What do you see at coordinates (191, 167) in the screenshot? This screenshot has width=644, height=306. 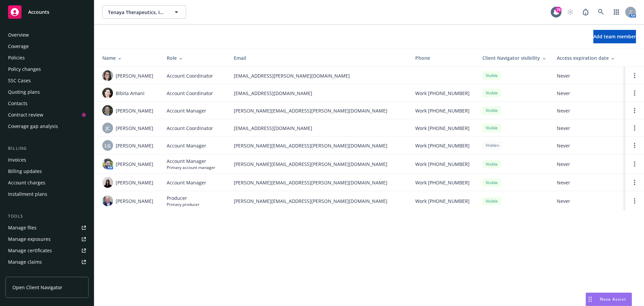 I see `span: Primary account manager` at bounding box center [191, 167].